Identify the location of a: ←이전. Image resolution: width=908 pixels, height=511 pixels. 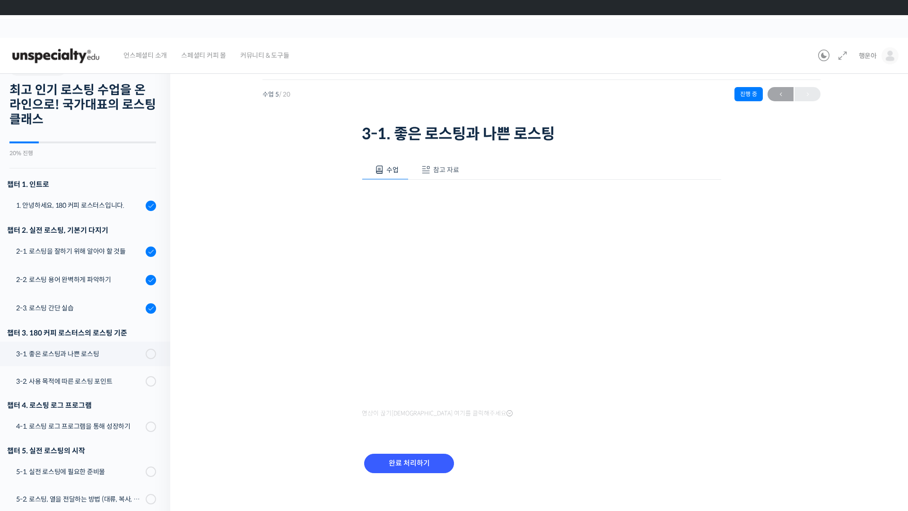
(780, 94).